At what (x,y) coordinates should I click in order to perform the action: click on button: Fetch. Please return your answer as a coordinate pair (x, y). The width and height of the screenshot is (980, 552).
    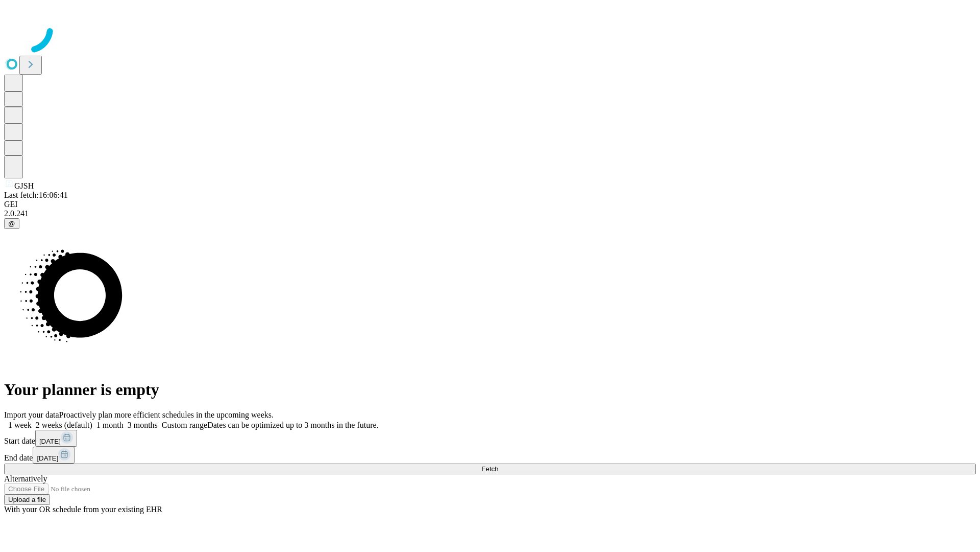
    Looking at the image, I should click on (490, 468).